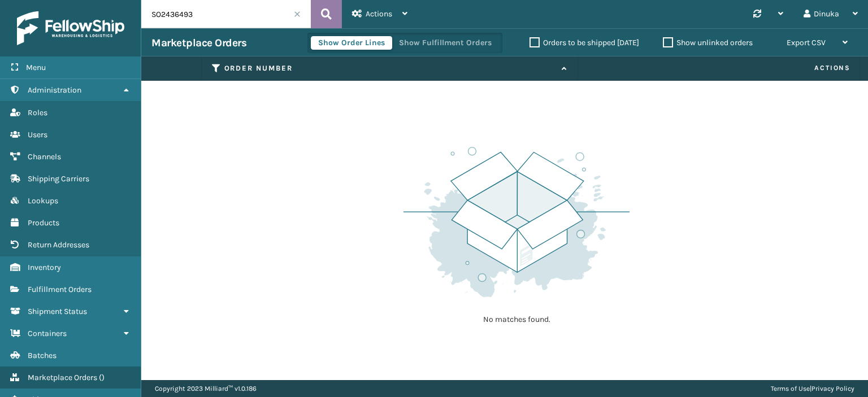 This screenshot has width=868, height=397. I want to click on span: Channels, so click(44, 156).